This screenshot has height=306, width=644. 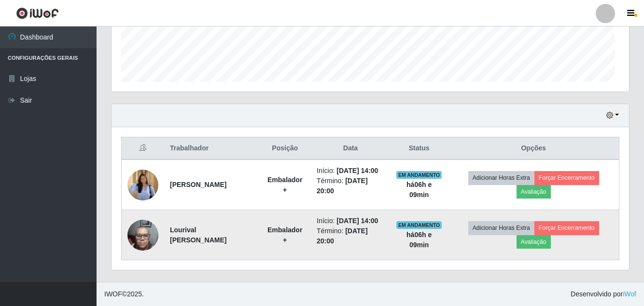 What do you see at coordinates (143, 184) in the screenshot?
I see `img: 1743623016300.jpeg` at bounding box center [143, 184].